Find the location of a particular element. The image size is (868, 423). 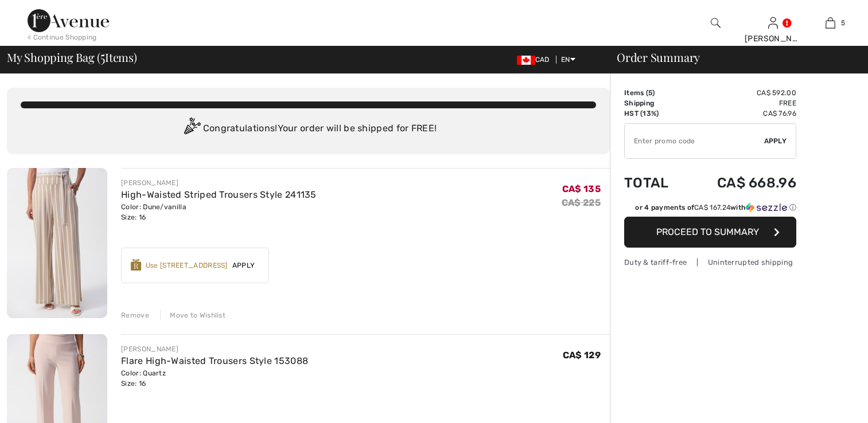

input: Promo code is located at coordinates (694, 141).